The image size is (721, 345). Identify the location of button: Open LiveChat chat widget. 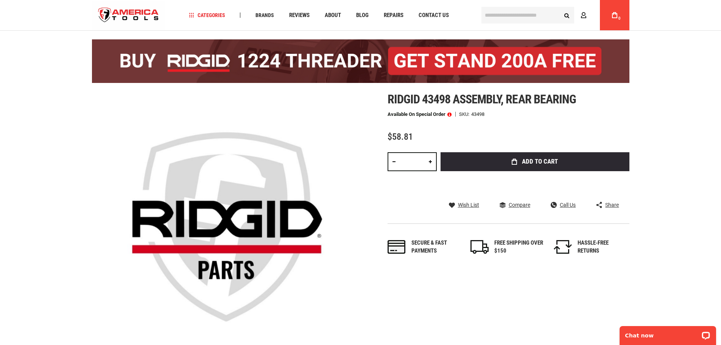
(92, 14).